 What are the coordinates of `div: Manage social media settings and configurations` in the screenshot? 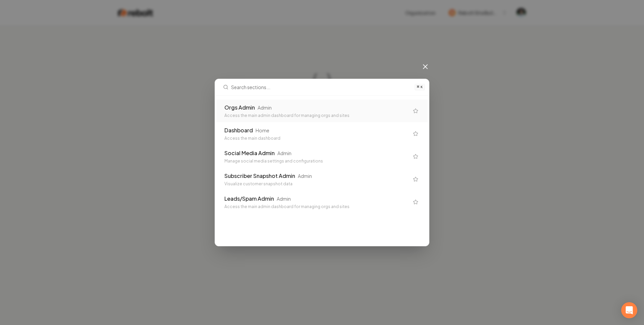 It's located at (317, 161).